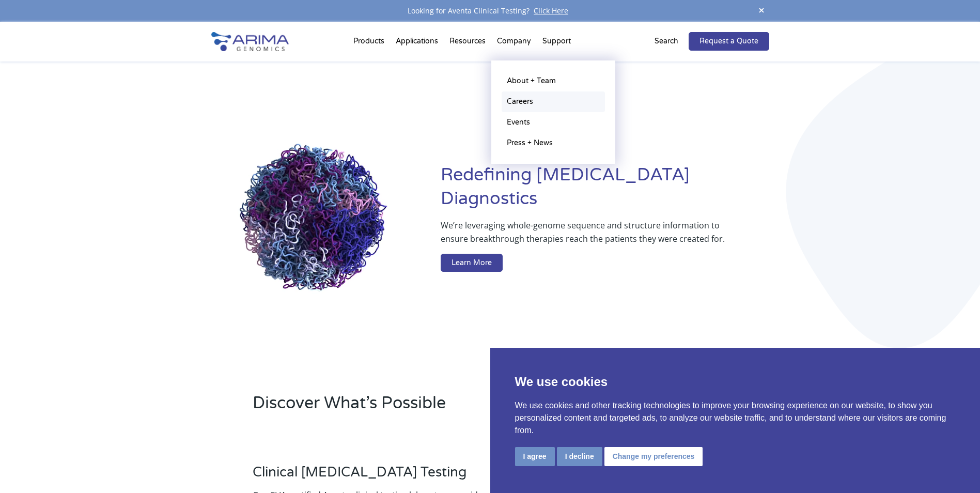 This screenshot has width=980, height=493. Describe the element at coordinates (554, 81) in the screenshot. I see `a: About + Team` at that location.